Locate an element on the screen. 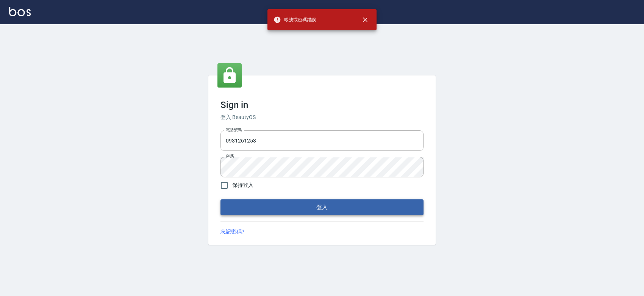 Image resolution: width=644 pixels, height=296 pixels. h3: Sign in is located at coordinates (322, 105).